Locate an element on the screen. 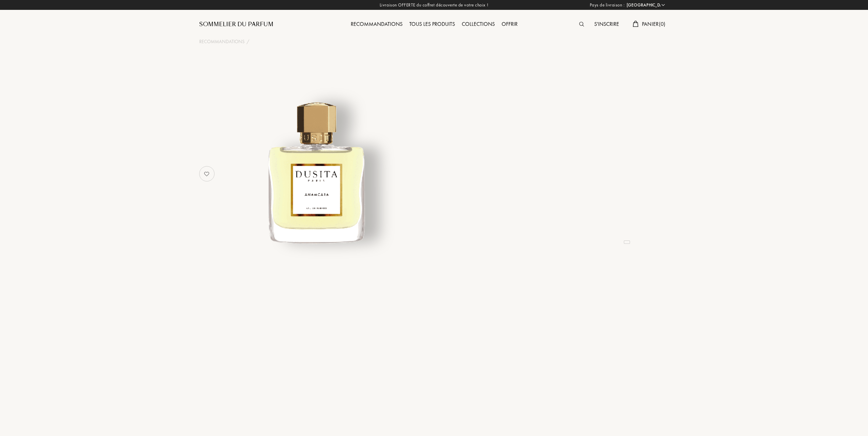  div: Tous les produits is located at coordinates (432, 25).